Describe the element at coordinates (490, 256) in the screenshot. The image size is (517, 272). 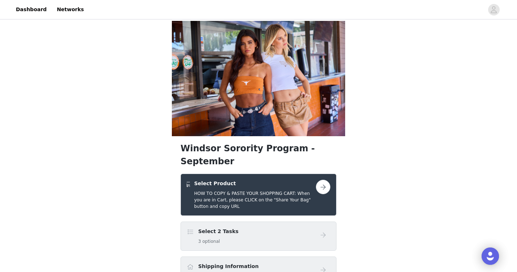
I see `div: Open Intercom Messenger` at that location.